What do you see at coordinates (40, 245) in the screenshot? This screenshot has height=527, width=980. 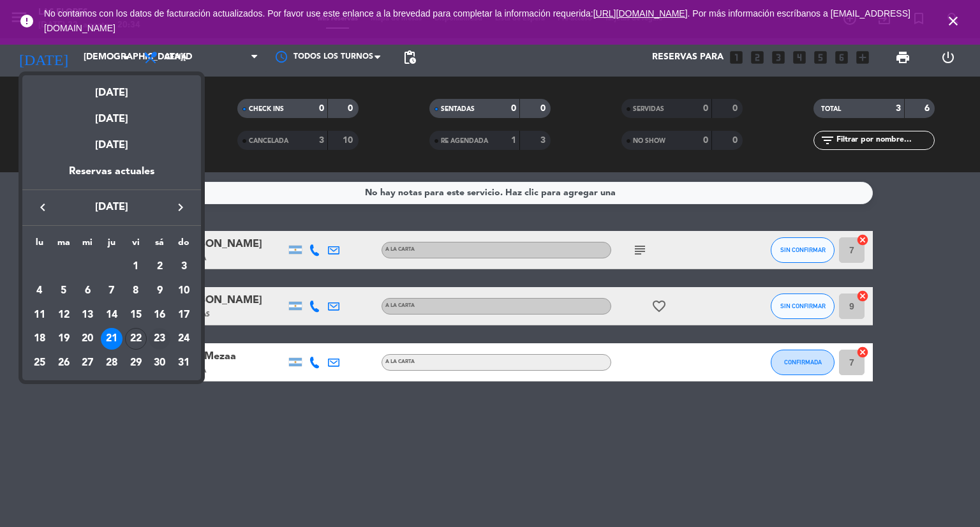 I see `th: lunes` at bounding box center [40, 245].